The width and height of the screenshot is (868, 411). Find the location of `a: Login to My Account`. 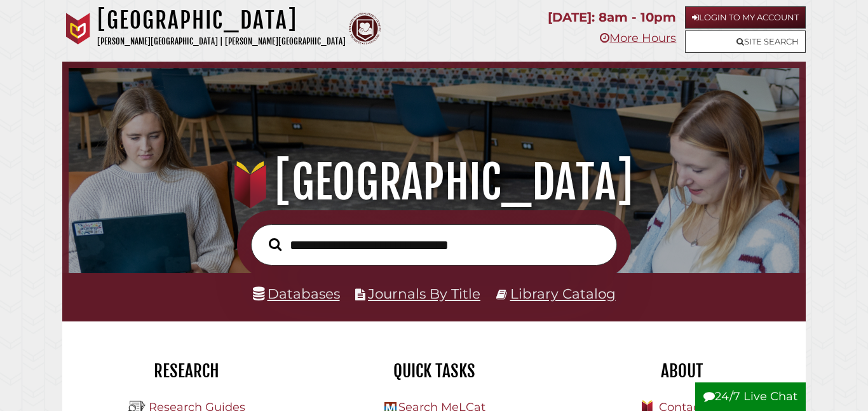

a: Login to My Account is located at coordinates (746, 17).